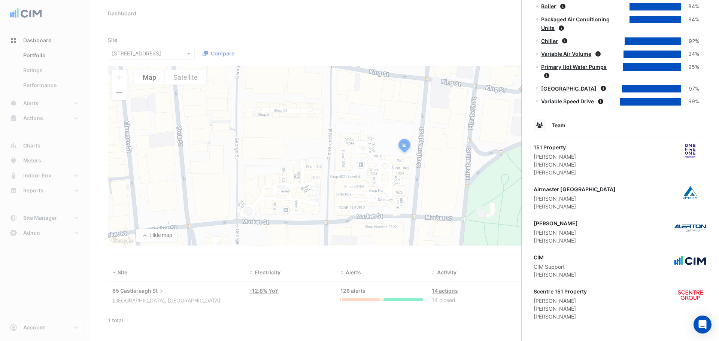 The height and width of the screenshot is (341, 719). I want to click on a: Primary Hot Water Pumps, so click(573, 67).